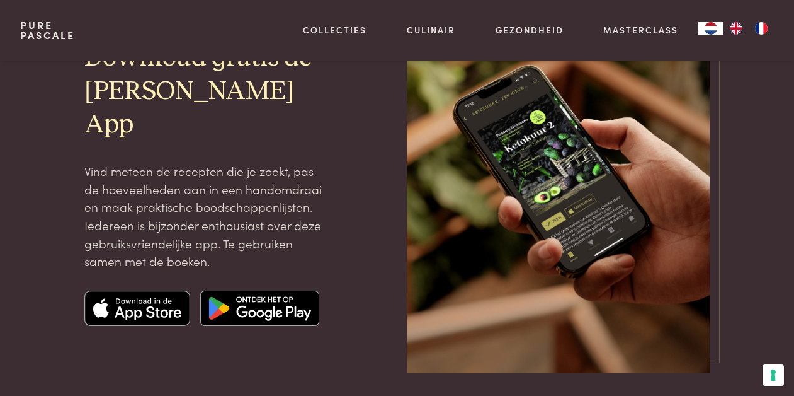  Describe the element at coordinates (260, 308) in the screenshot. I see `img: Google app store` at that location.